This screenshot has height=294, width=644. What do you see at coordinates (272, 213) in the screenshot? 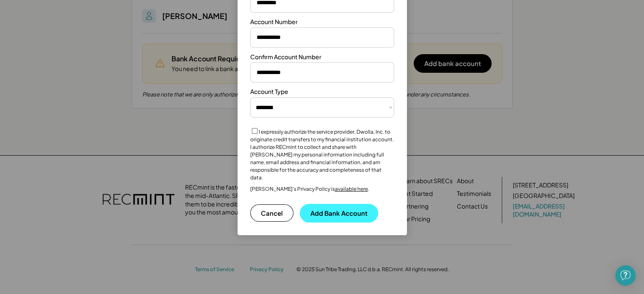
I see `button: Cancel` at bounding box center [272, 213].